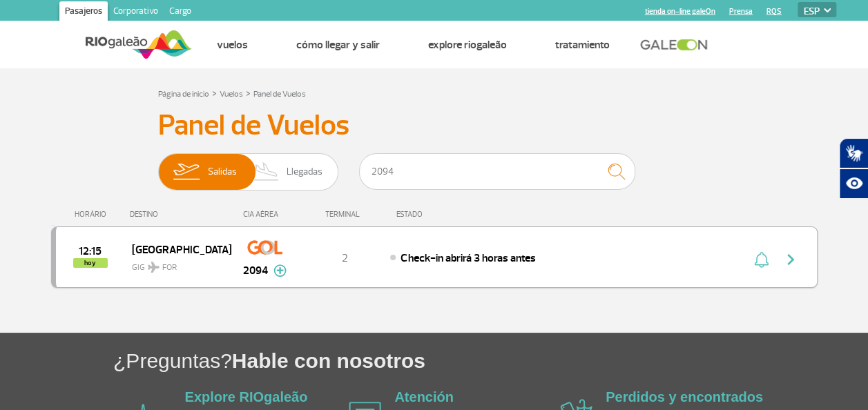  I want to click on a: Atención, so click(424, 397).